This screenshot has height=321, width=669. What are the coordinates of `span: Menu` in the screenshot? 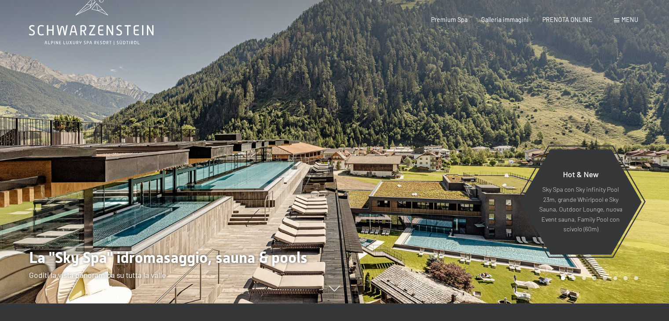 It's located at (630, 19).